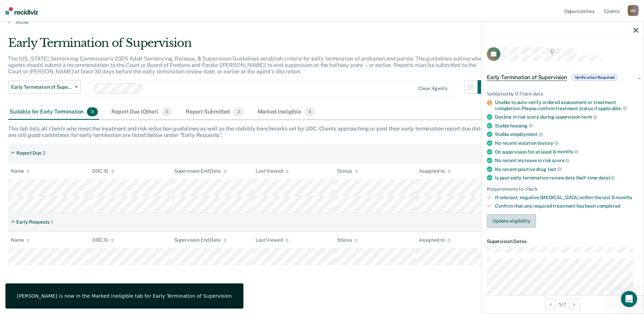 The width and height of the screenshot is (644, 314). Describe the element at coordinates (567, 143) in the screenshot. I see `div: No recent violation` at that location.